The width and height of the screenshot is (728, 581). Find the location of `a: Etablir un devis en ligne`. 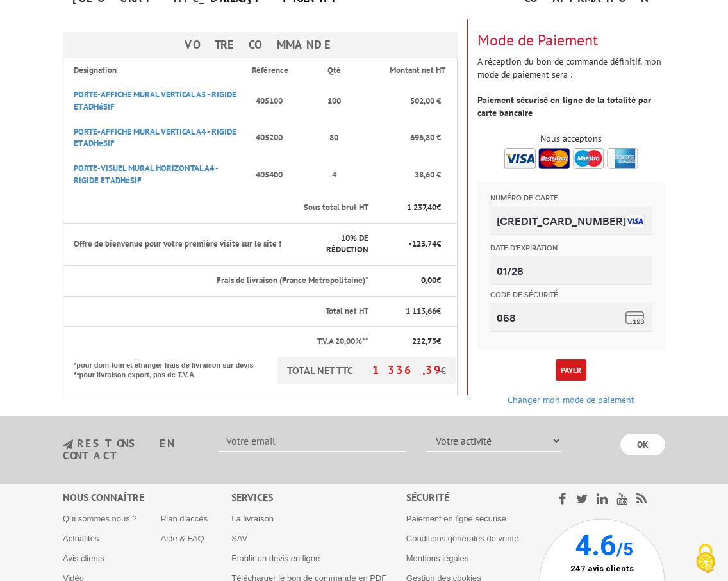

a: Etablir un devis en ligne is located at coordinates (276, 558).